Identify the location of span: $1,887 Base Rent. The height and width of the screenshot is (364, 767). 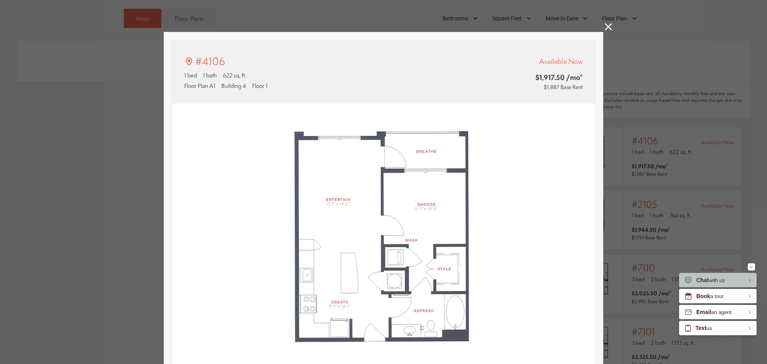
(563, 87).